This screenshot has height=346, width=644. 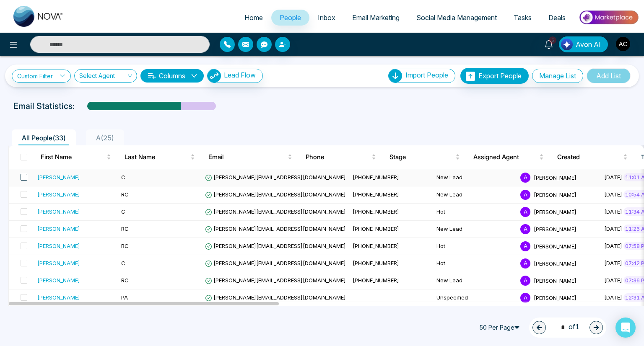 What do you see at coordinates (233, 76) in the screenshot?
I see `a: Lead FlowLead Flow` at bounding box center [233, 76].